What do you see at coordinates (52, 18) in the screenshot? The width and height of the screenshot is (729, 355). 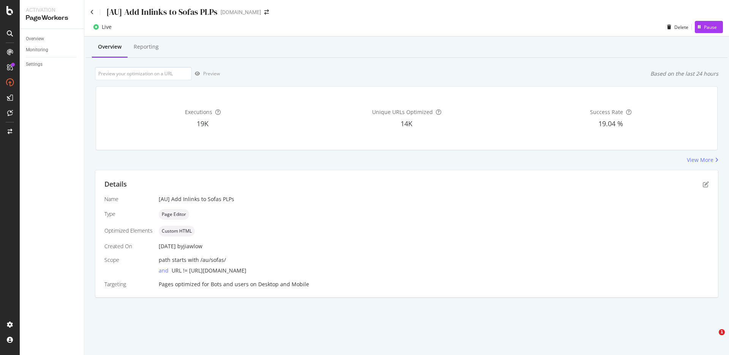 I see `div: PageWorkers` at bounding box center [52, 18].